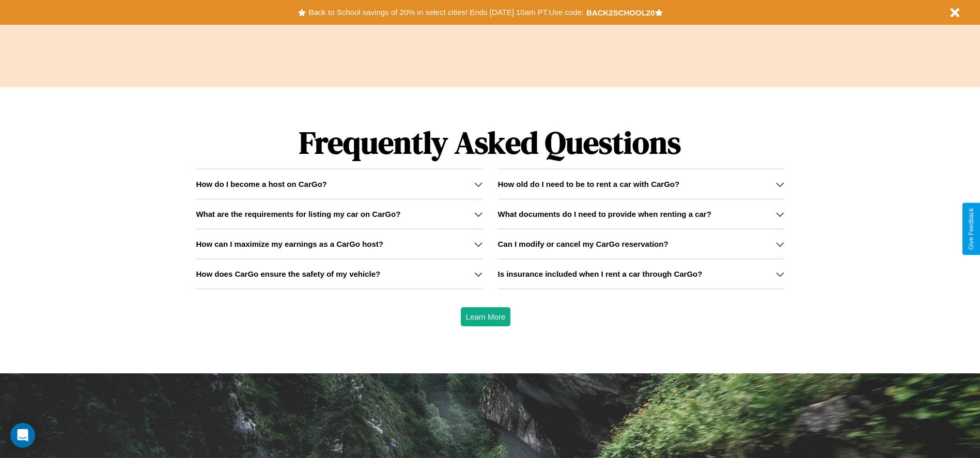  What do you see at coordinates (490, 143) in the screenshot?
I see `h1: Frequently Asked Questions` at bounding box center [490, 143].